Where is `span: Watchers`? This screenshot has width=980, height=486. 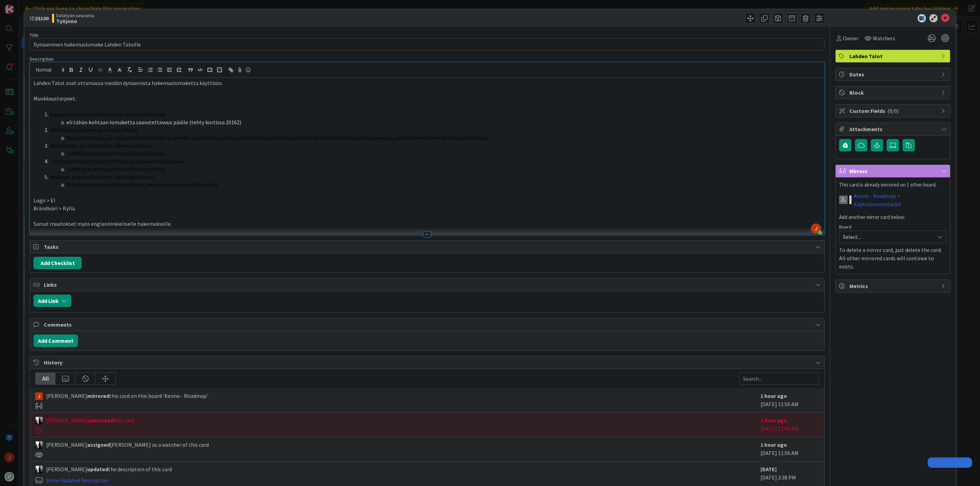
span: Watchers is located at coordinates (884, 39).